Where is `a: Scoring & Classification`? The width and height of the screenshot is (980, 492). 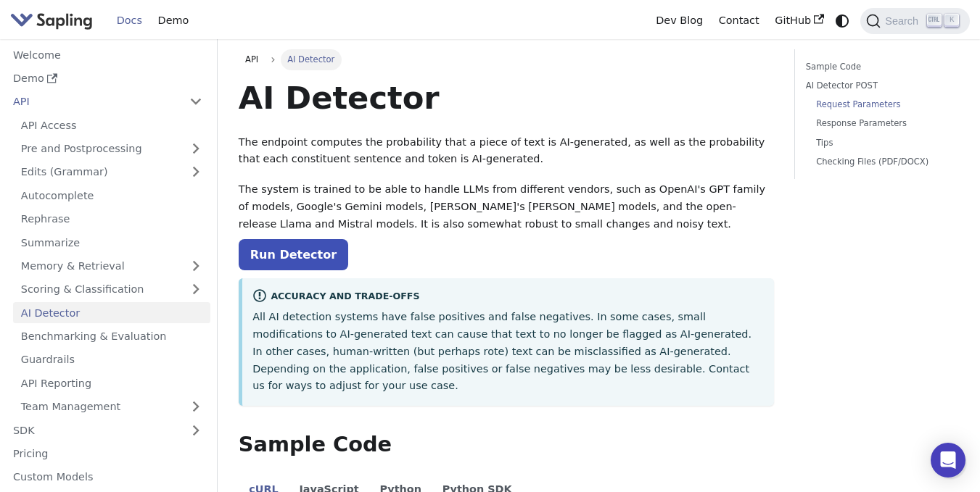 a: Scoring & Classification is located at coordinates (112, 289).